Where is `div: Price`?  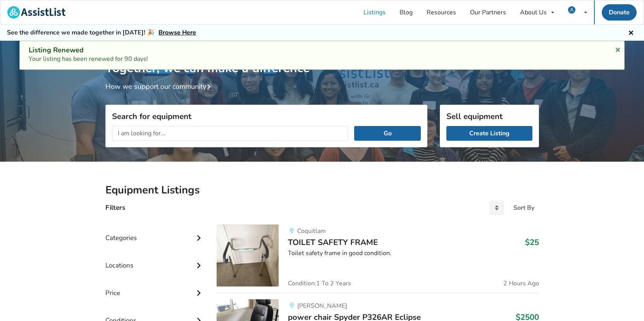
div: Price is located at coordinates (155, 287).